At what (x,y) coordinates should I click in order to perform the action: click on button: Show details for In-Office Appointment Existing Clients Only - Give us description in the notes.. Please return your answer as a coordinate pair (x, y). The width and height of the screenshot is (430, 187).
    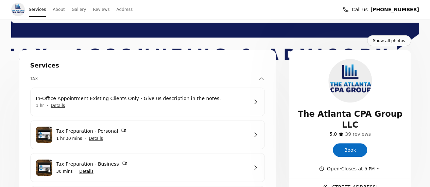
    Looking at the image, I should click on (58, 106).